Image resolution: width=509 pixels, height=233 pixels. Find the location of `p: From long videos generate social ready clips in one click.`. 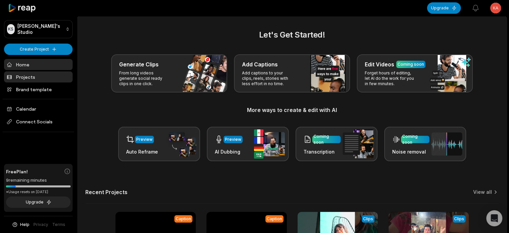

p: From long videos generate social ready clips in one click. is located at coordinates (145, 78).